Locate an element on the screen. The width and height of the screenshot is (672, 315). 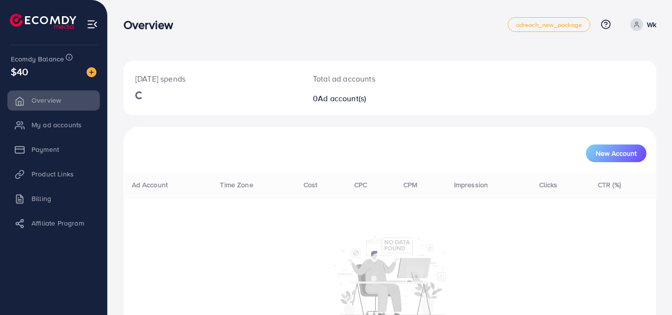
a: adreach_new_package is located at coordinates (549, 25).